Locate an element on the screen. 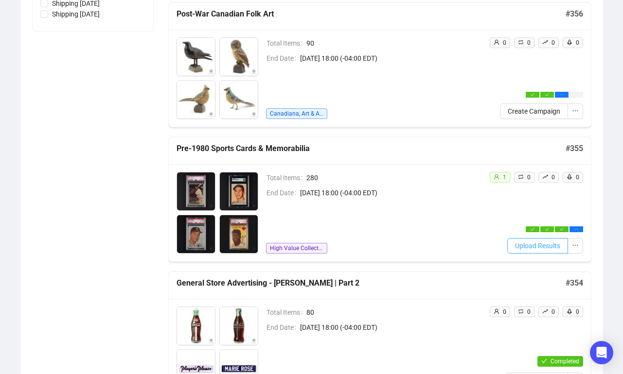 The image size is (623, 374). span: 80 is located at coordinates (394, 313).